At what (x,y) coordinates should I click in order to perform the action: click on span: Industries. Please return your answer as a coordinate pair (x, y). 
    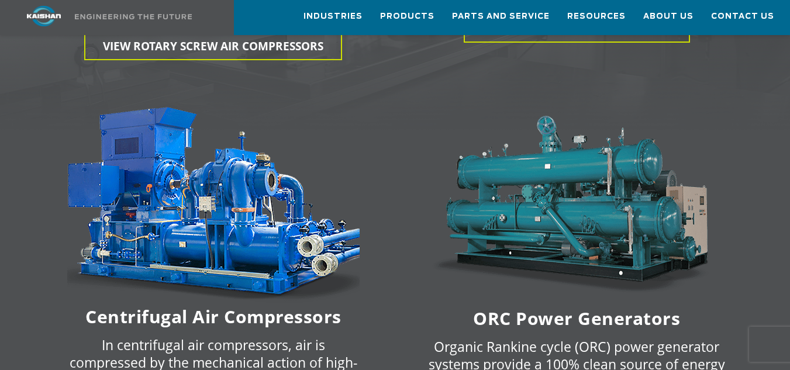
    Looking at the image, I should click on (333, 16).